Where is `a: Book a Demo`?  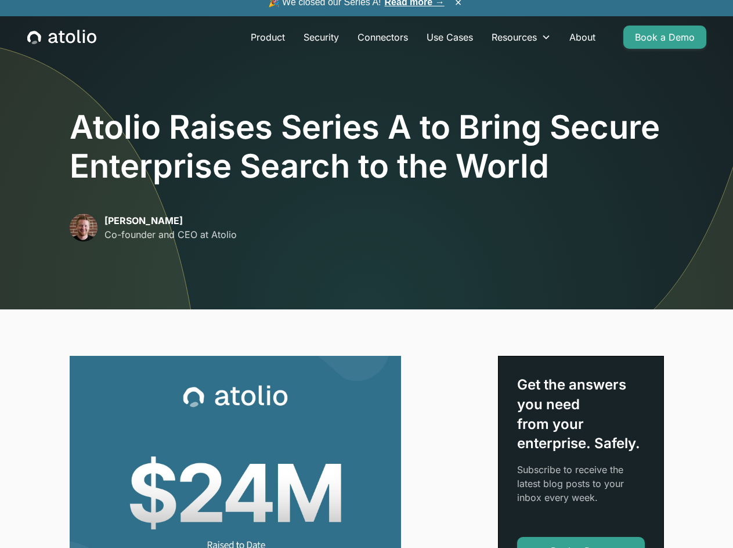 a: Book a Demo is located at coordinates (664, 37).